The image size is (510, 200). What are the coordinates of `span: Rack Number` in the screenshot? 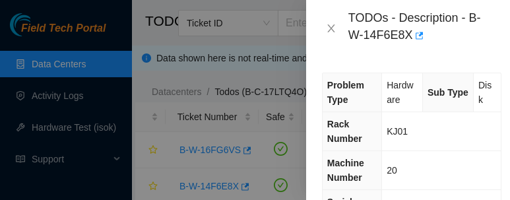 It's located at (344, 131).